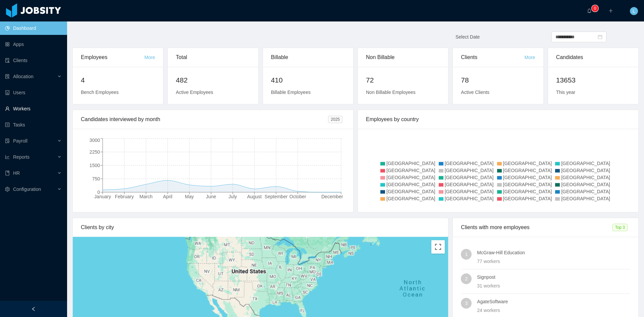 This screenshot has height=317, width=644. Describe the element at coordinates (593, 80) in the screenshot. I see `h2: 13653` at that location.